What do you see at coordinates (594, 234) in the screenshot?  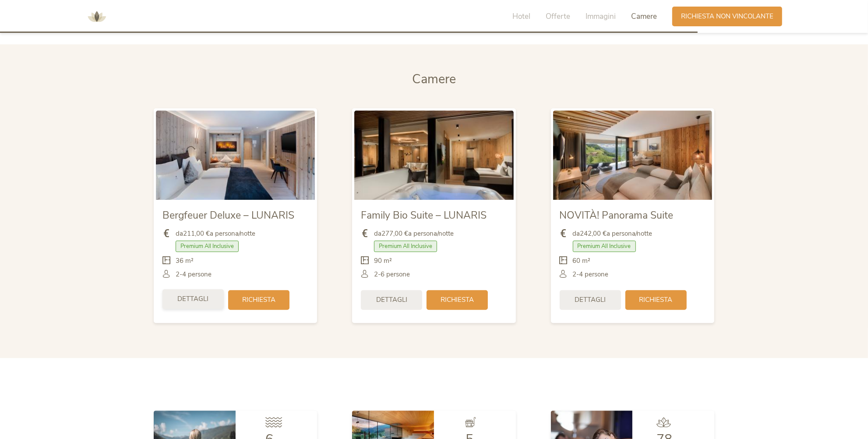 I see `b: 242,00 €` at bounding box center [594, 234].